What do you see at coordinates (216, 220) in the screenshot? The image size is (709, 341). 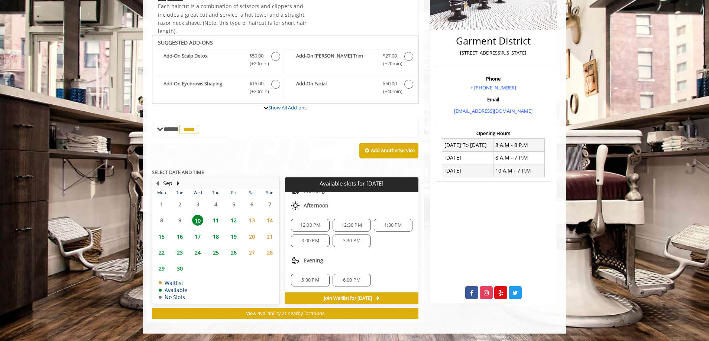 I see `span: 11` at bounding box center [216, 220].